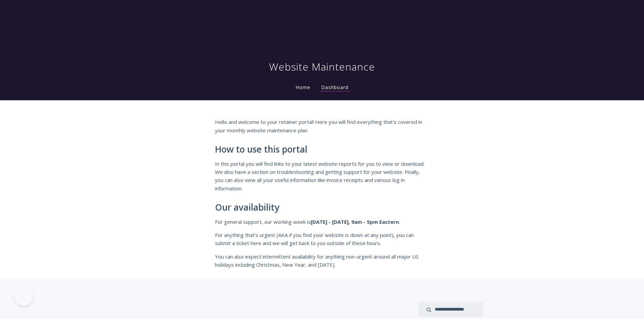 This screenshot has width=644, height=319. I want to click on p: In this portal you will find links to your latest website reports for you to view or download. We..., so click(322, 176).